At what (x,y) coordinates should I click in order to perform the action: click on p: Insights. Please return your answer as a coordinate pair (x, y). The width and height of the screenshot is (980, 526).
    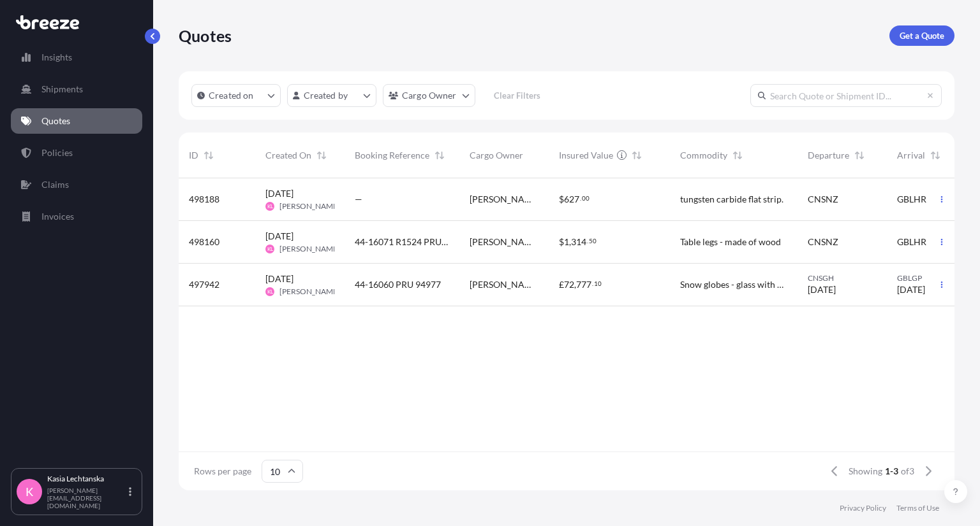
    Looking at the image, I should click on (57, 58).